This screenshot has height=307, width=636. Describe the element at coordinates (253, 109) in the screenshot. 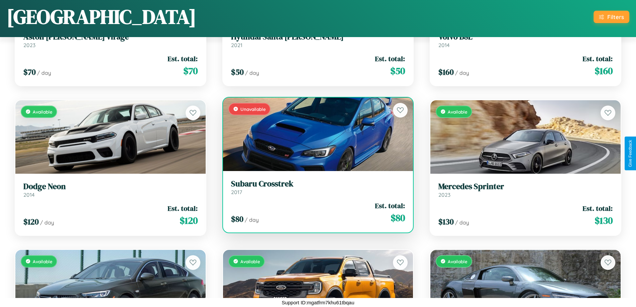

I see `span: Unavailable` at that location.